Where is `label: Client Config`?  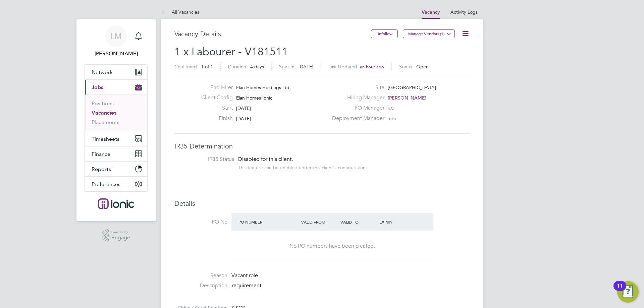
label: Client Config is located at coordinates (214, 98).